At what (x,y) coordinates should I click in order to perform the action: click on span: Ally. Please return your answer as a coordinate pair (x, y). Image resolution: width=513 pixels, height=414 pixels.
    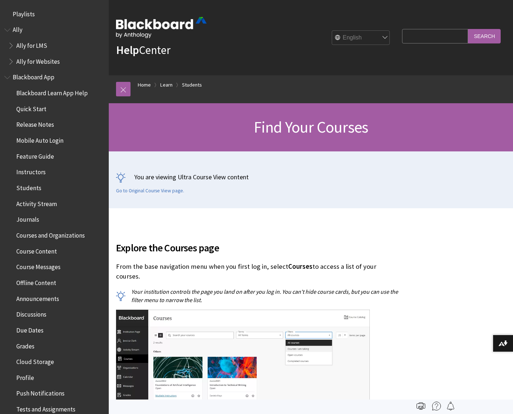
    Looking at the image, I should click on (17, 29).